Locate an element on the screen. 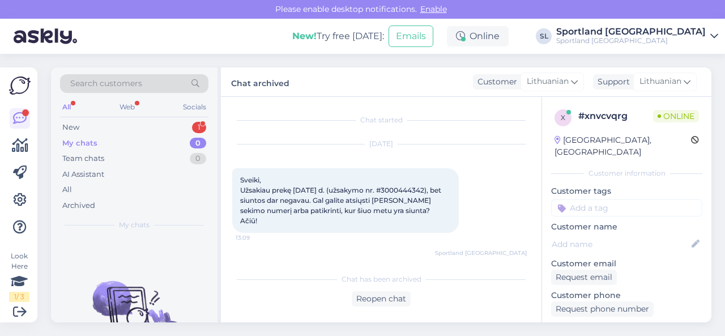 The image size is (725, 336). p: Customer phone is located at coordinates (627, 295).